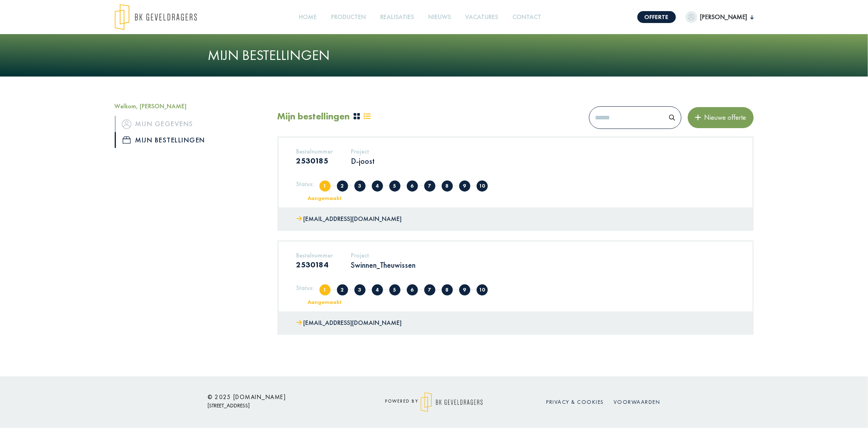 The height and width of the screenshot is (428, 868). Describe the element at coordinates (692, 17) in the screenshot. I see `img: dummypic.png` at that location.